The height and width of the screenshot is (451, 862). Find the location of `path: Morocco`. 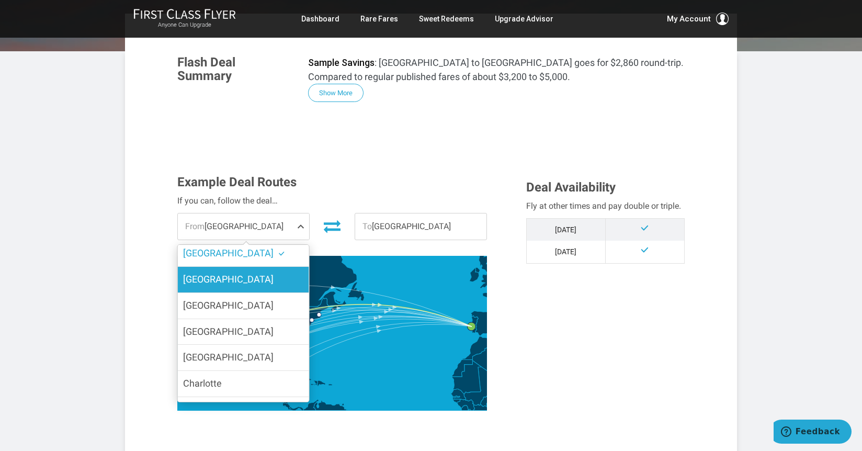

path: Morocco is located at coordinates (477, 348).